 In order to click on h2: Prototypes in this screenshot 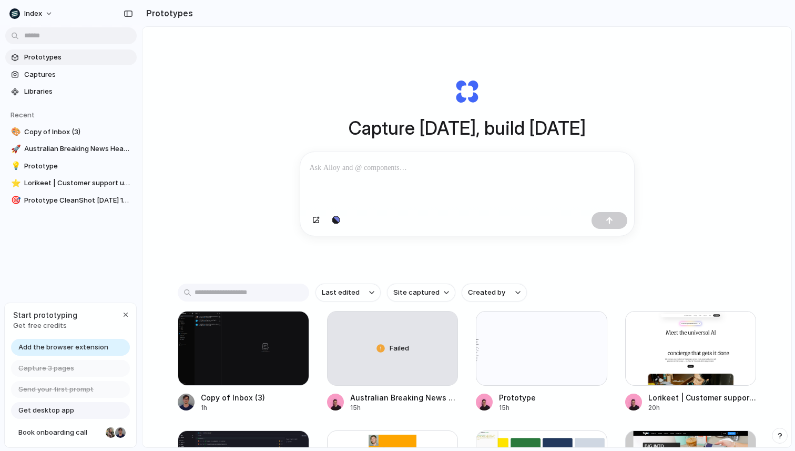, I will do `click(167, 13)`.